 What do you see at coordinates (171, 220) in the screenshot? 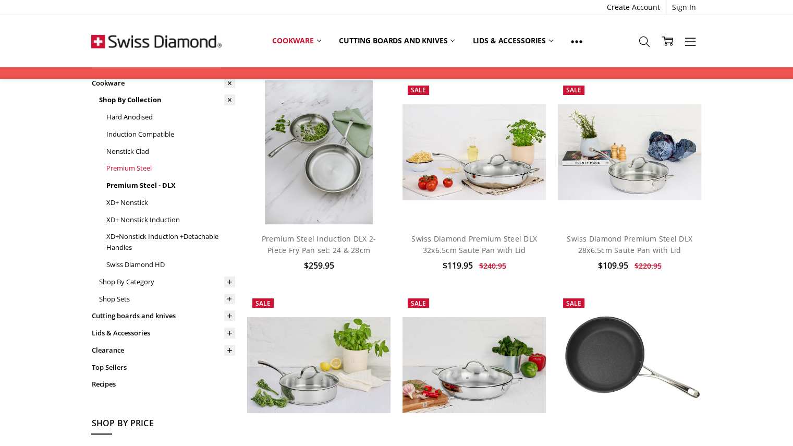
I see `a: XD+ Nonstick Induction` at bounding box center [171, 220].